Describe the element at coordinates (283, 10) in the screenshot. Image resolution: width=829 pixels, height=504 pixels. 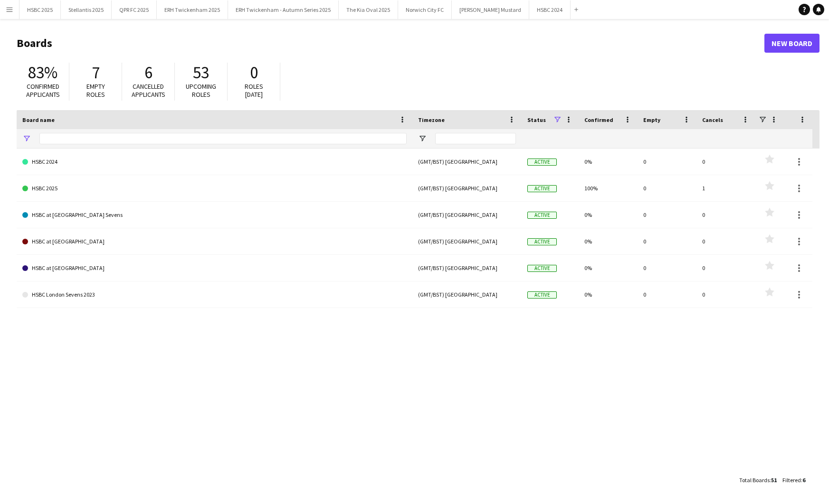
I see `button: ERH Twickenham - Autumn Series 2025` at that location.